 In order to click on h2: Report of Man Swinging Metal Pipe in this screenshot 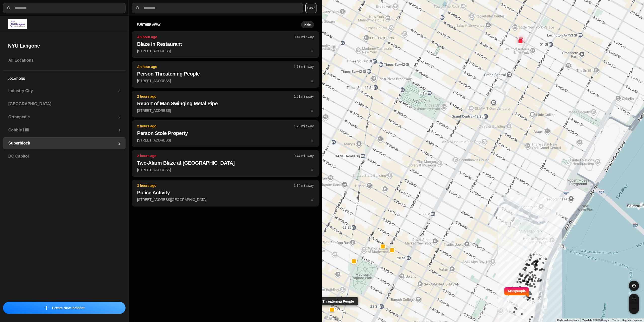, I will do `click(226, 104)`.